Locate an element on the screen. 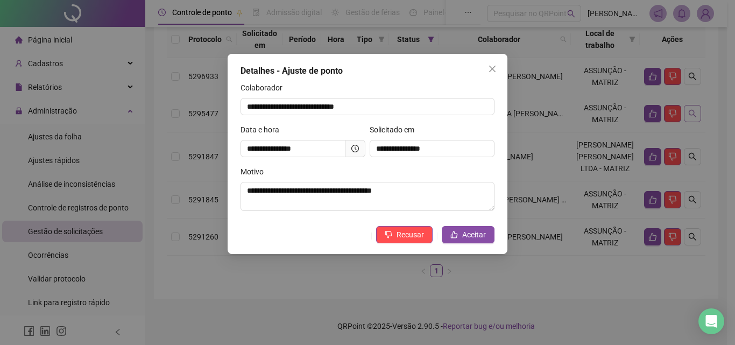  label: Motivo is located at coordinates (256, 172).